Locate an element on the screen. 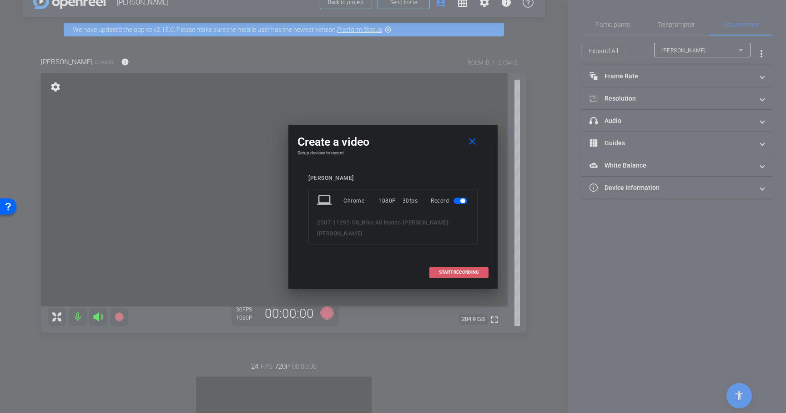 The image size is (786, 413). button: START RECORDING is located at coordinates (459, 272).